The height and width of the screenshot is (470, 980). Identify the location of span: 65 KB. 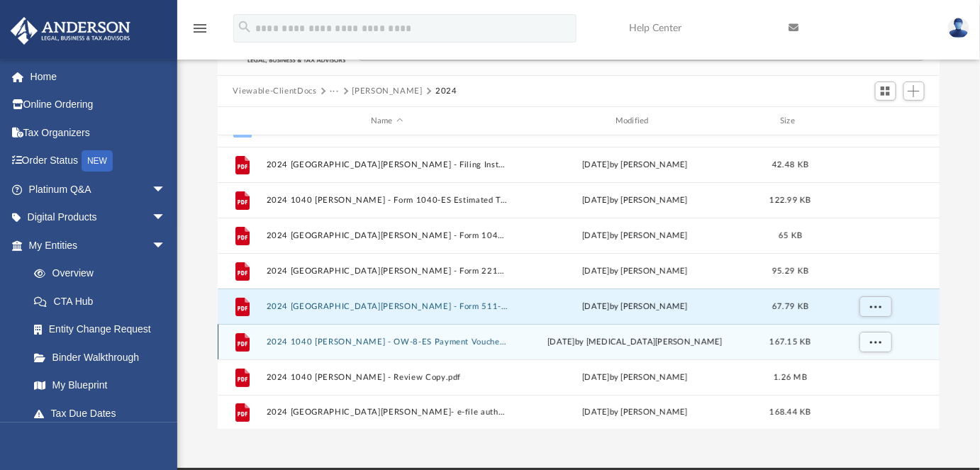
(789, 235).